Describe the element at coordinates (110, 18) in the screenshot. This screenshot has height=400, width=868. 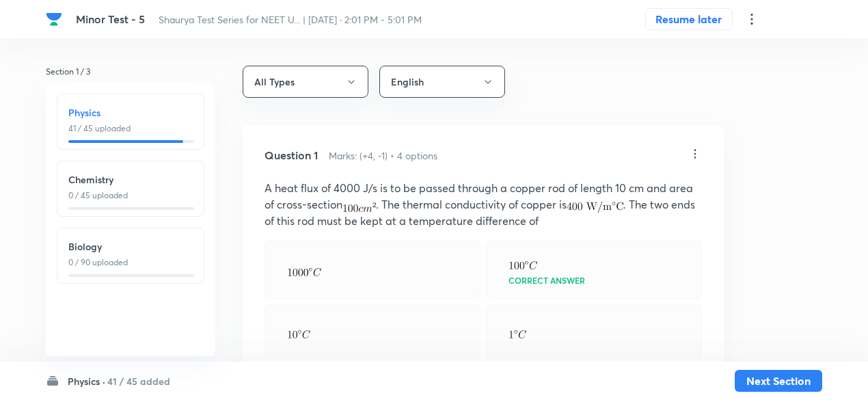
I see `span: Minor Test - 5` at that location.